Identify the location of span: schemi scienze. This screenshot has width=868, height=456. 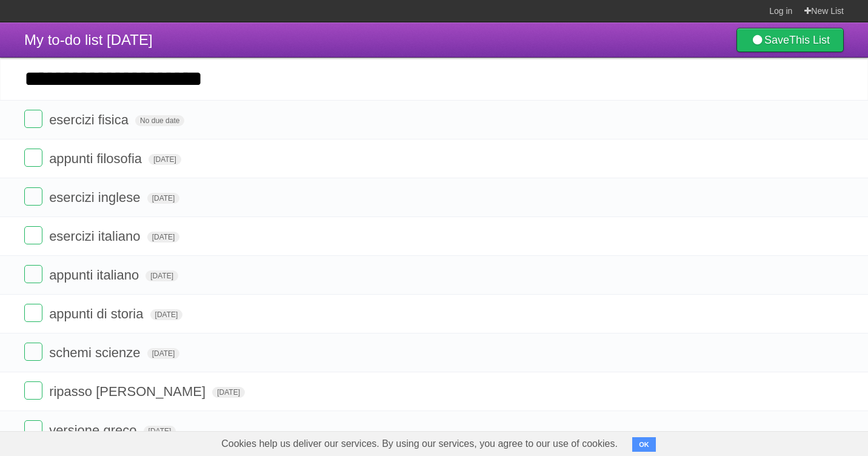
(96, 352).